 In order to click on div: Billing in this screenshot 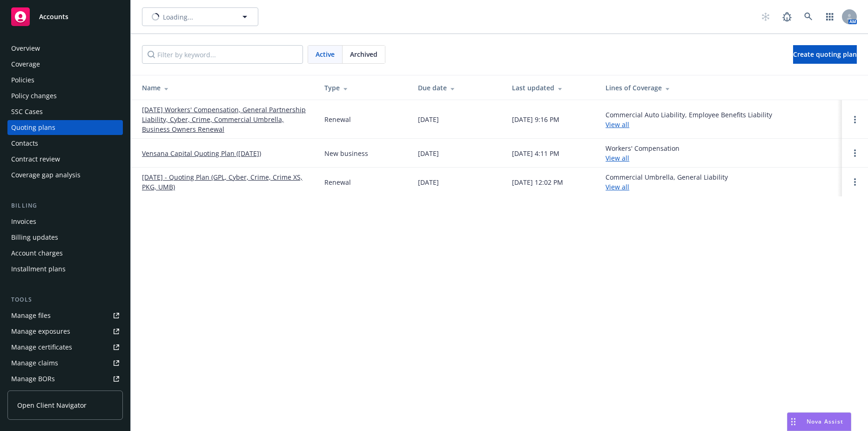, I will do `click(65, 206)`.